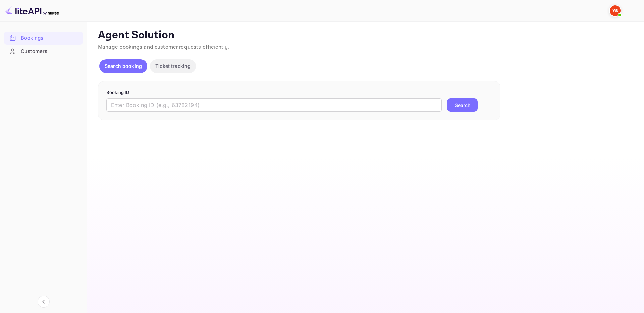 The image size is (644, 313). Describe the element at coordinates (463, 105) in the screenshot. I see `button: Search` at that location.